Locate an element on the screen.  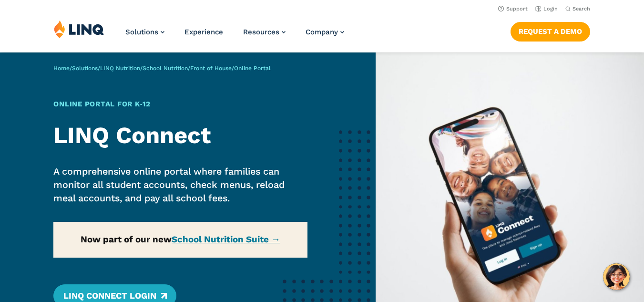
span: Resources is located at coordinates (261, 32).